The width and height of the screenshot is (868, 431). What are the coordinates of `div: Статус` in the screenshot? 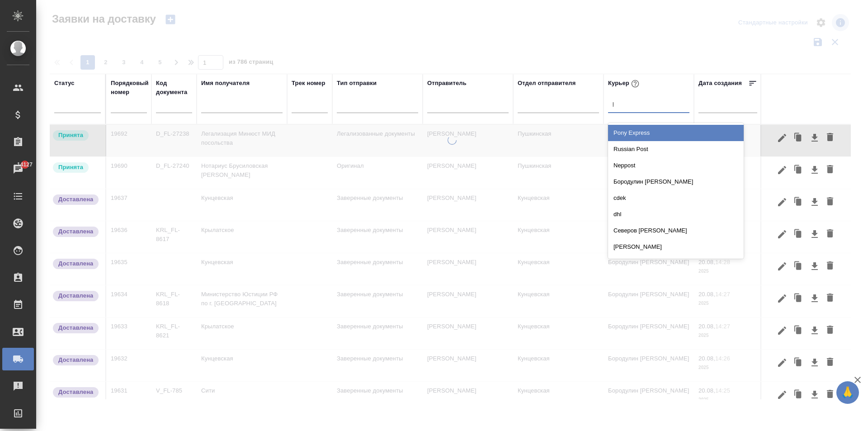 It's located at (64, 83).